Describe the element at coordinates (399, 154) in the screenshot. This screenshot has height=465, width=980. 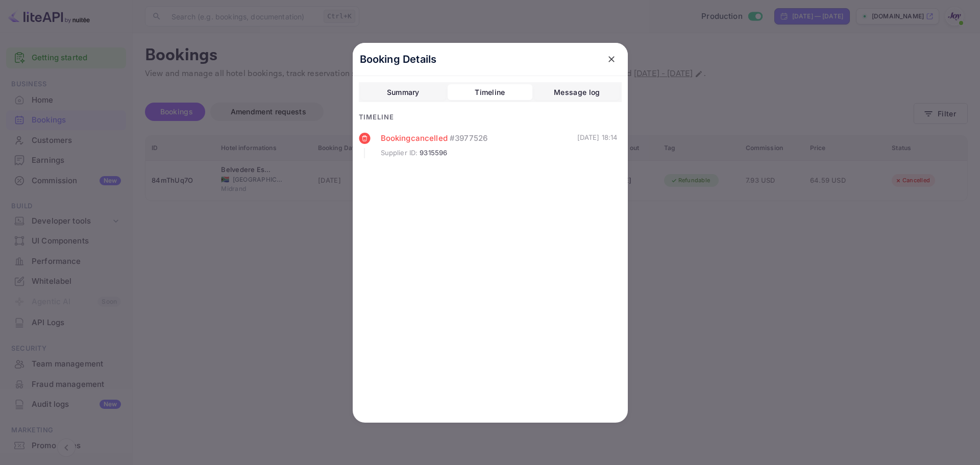
I see `span: Supplier ID :` at that location.